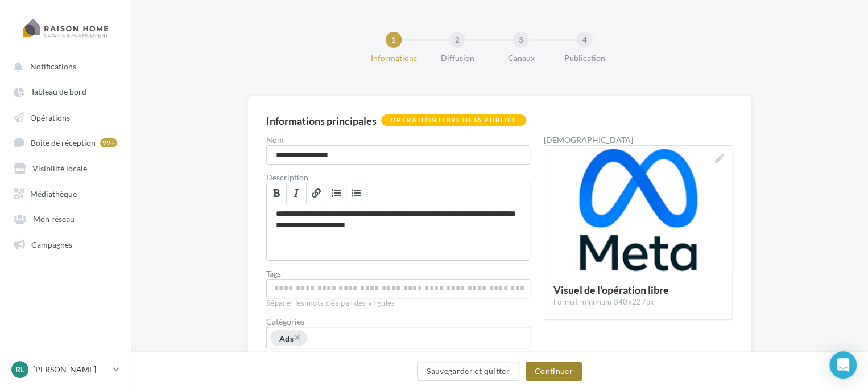  What do you see at coordinates (60, 168) in the screenshot?
I see `span: Visibilité locale` at bounding box center [60, 168].